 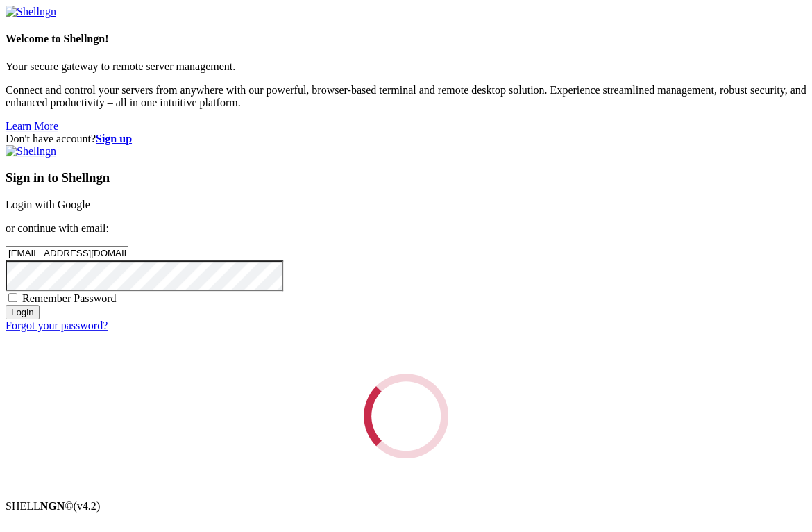 I want to click on input: Login, so click(x=23, y=311).